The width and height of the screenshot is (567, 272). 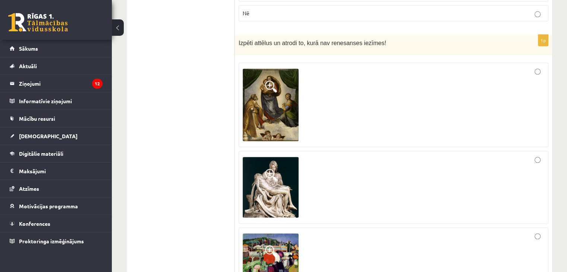 What do you see at coordinates (28, 66) in the screenshot?
I see `span: Aktuāli` at bounding box center [28, 66].